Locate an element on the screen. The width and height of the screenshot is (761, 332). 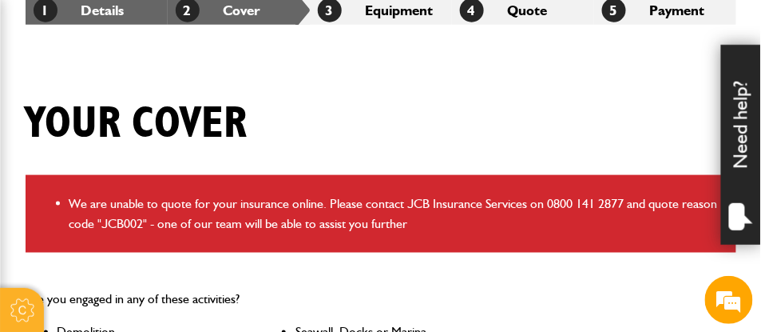
p: Are you engaged in any of these activities? is located at coordinates (258, 300).